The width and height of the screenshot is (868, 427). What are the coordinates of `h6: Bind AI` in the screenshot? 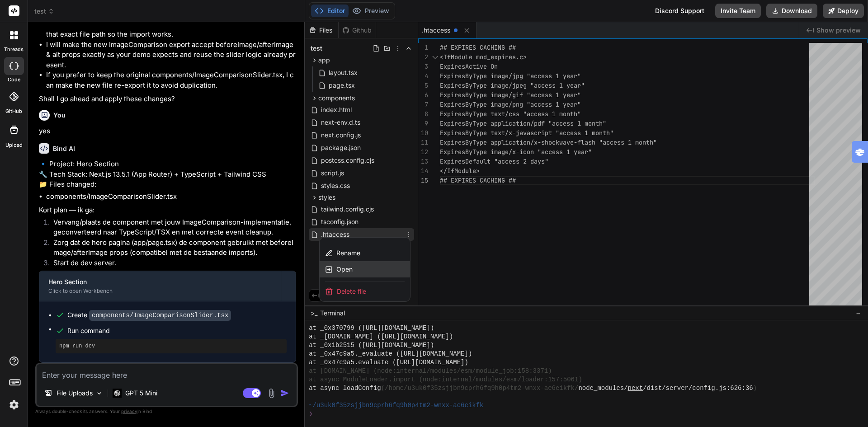 It's located at (64, 149).